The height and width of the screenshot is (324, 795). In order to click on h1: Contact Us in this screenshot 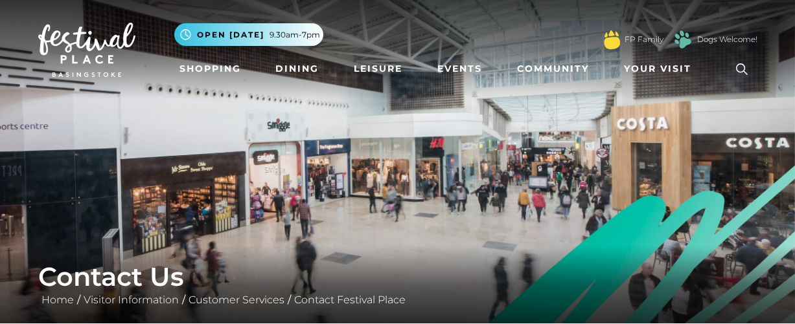, I will do `click(398, 277)`.